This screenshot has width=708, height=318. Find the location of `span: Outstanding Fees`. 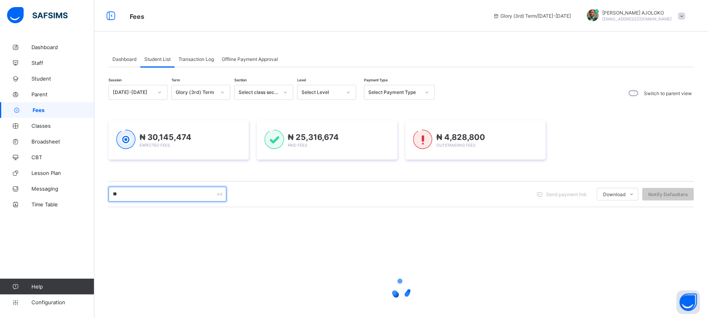

span: Outstanding Fees is located at coordinates (456, 145).